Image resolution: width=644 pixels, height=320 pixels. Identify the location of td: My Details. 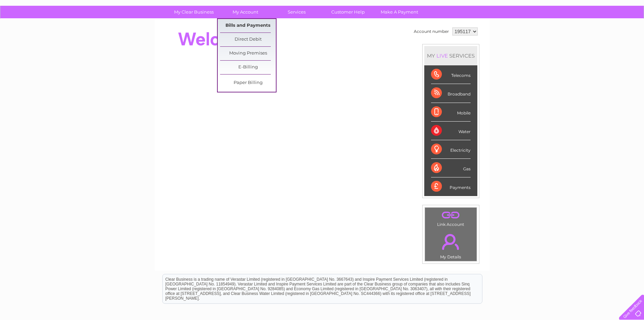
(451, 245).